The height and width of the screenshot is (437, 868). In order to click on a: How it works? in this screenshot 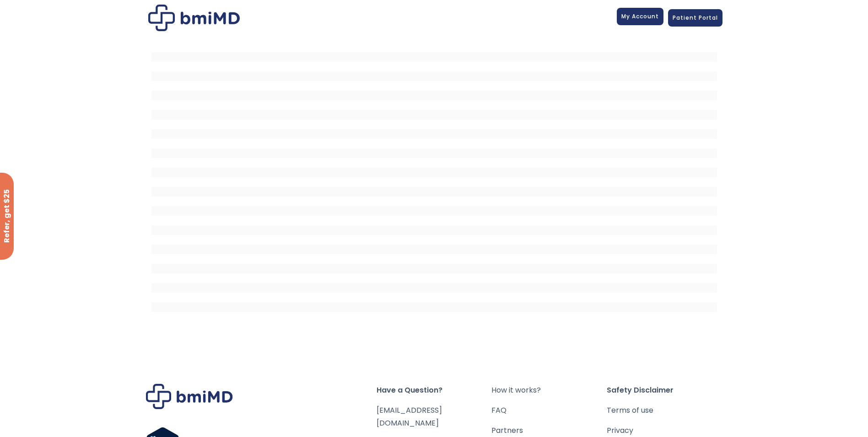, I will do `click(549, 390)`.